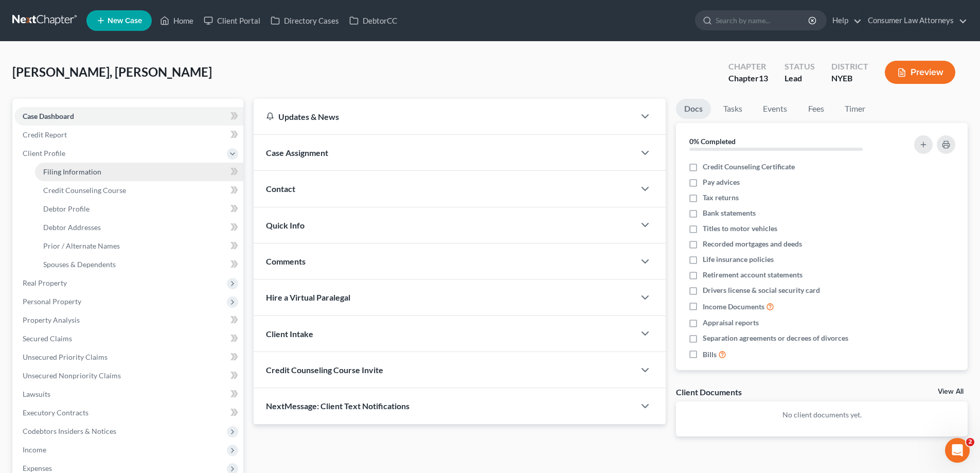 This screenshot has height=473, width=980. What do you see at coordinates (712, 141) in the screenshot?
I see `strong: 0% Completed` at bounding box center [712, 141].